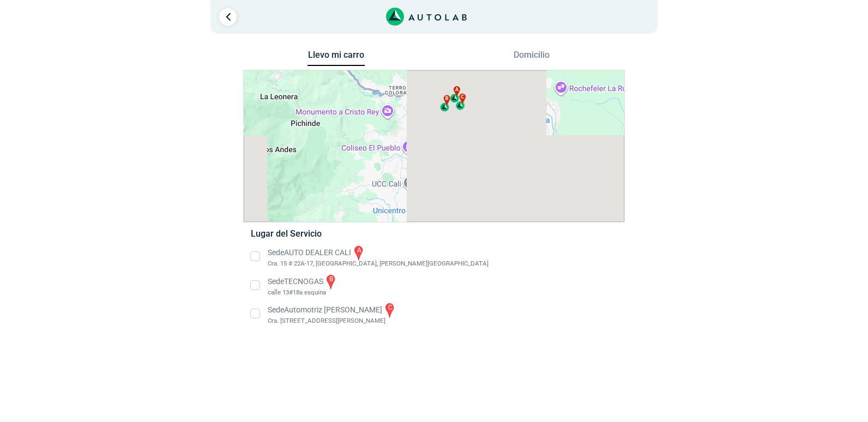  I want to click on span: b, so click(447, 98).